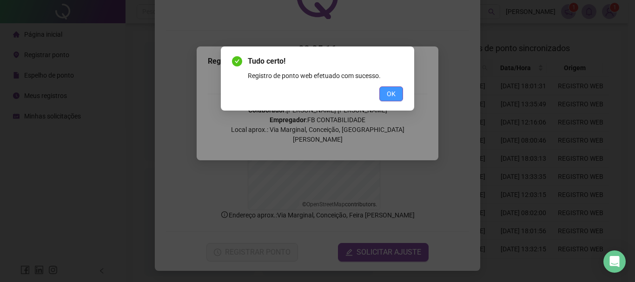 The image size is (635, 282). What do you see at coordinates (391, 94) in the screenshot?
I see `span: OK` at bounding box center [391, 94].